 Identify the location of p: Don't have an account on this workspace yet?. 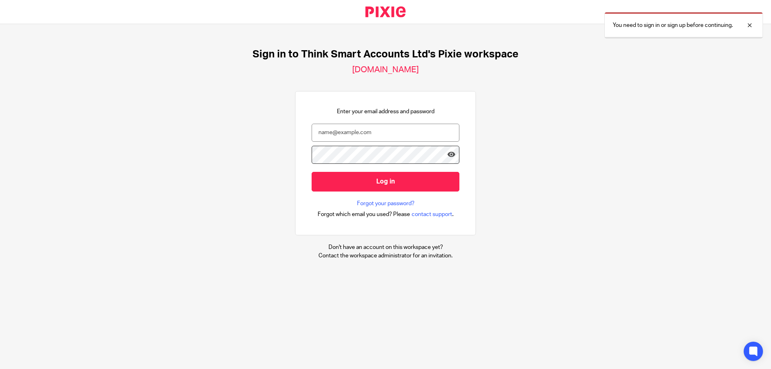
(385, 247).